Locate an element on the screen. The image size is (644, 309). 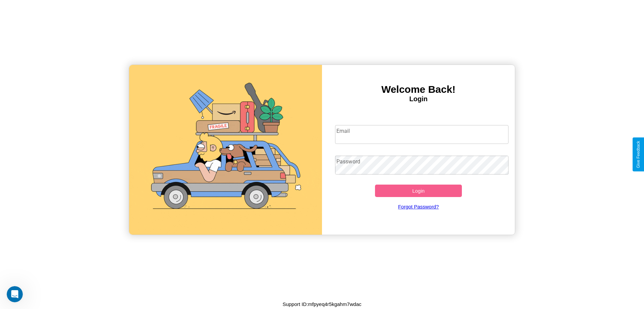
button: Login is located at coordinates (418, 191).